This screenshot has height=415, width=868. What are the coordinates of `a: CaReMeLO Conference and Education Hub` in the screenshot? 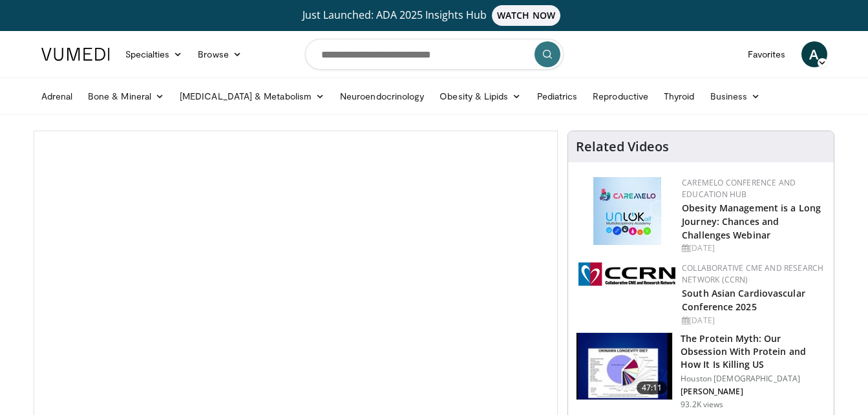 It's located at (739, 188).